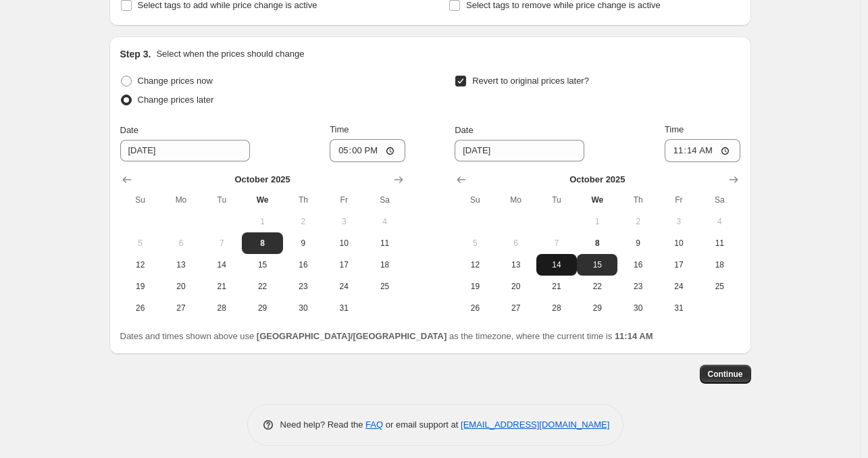  Describe the element at coordinates (181, 200) in the screenshot. I see `span: Mo` at that location.